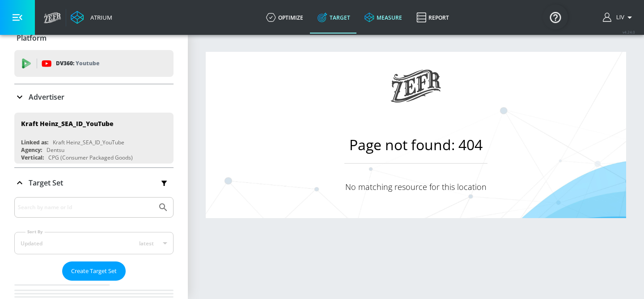 This screenshot has width=644, height=299. Describe the element at coordinates (619, 18) in the screenshot. I see `span: login as: liv.ho@zefr.com` at that location.